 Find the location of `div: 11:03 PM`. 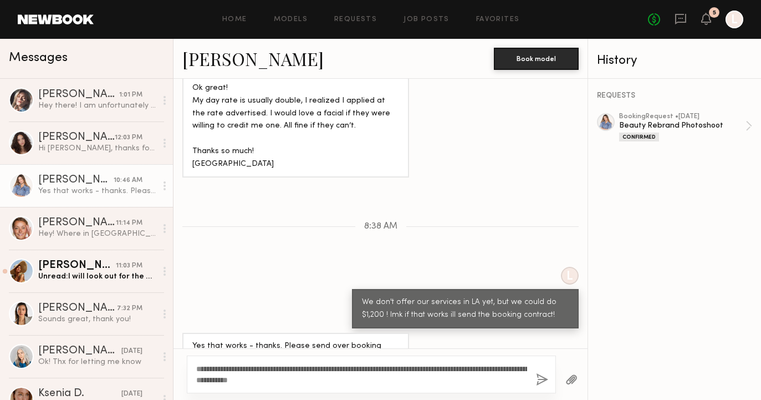

div: 11:03 PM is located at coordinates (129, 266).